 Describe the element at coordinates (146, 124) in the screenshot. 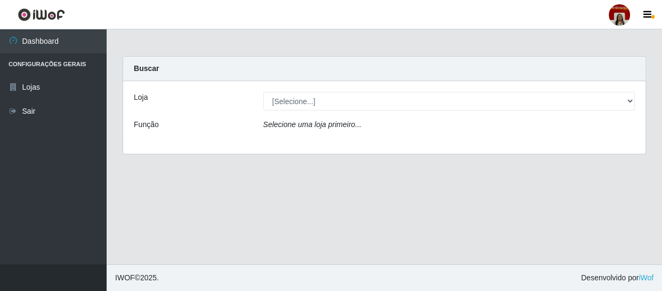

I see `label: Função` at that location.